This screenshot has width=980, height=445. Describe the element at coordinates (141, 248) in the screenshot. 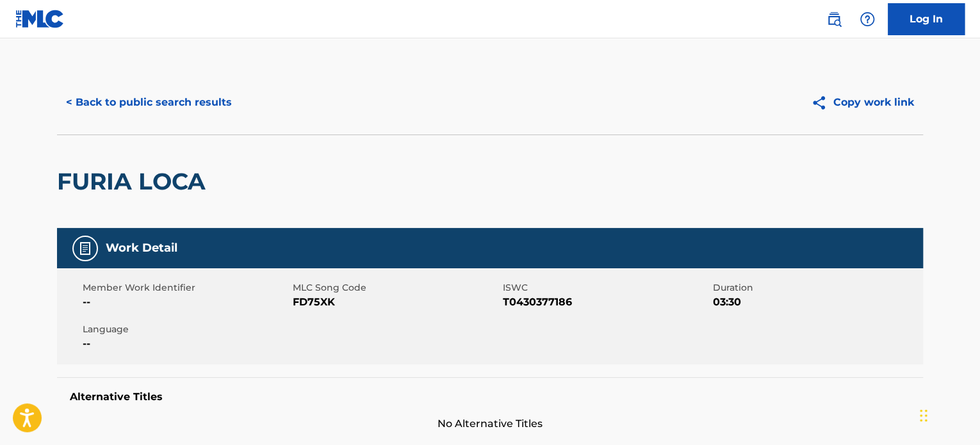

I see `h5: Work Detail` at that location.